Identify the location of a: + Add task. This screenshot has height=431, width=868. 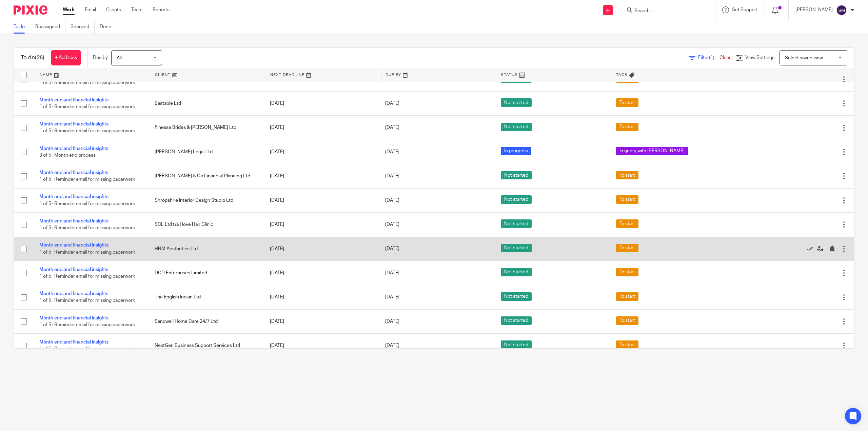
(66, 58).